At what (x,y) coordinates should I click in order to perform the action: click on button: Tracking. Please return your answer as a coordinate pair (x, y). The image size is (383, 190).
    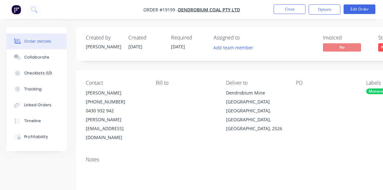
    Looking at the image, I should click on (37, 89).